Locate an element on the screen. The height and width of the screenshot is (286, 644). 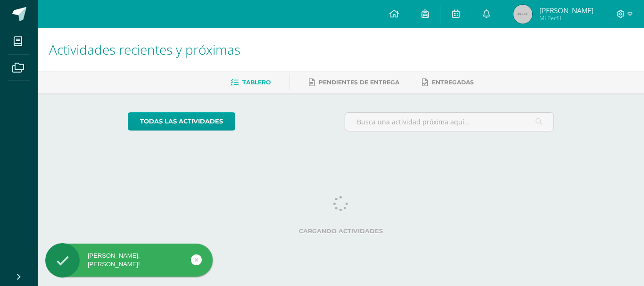
label: Cargando actividades is located at coordinates (341, 231).